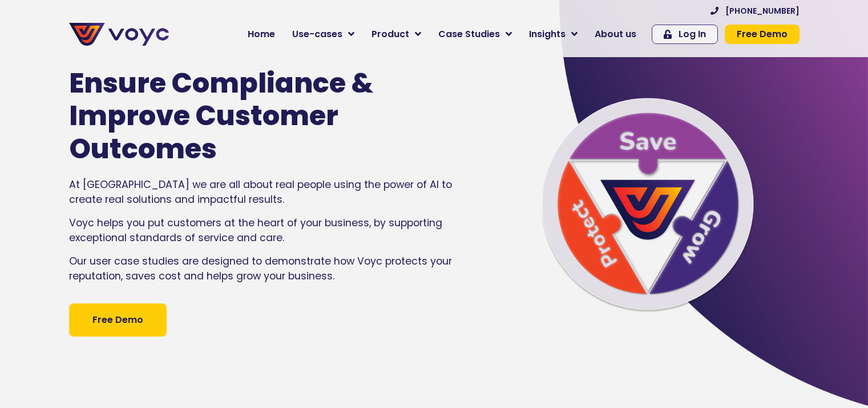  I want to click on p: Voyc helps you put customers at the heart of your business, by supporting exceptional standards o..., so click(264, 230).